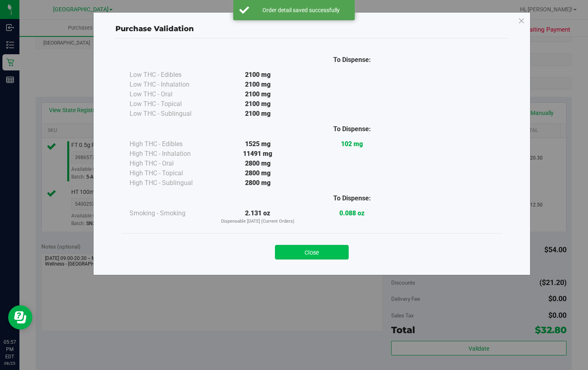 The width and height of the screenshot is (588, 370). Describe the element at coordinates (258, 154) in the screenshot. I see `div: 11491 mg` at that location.